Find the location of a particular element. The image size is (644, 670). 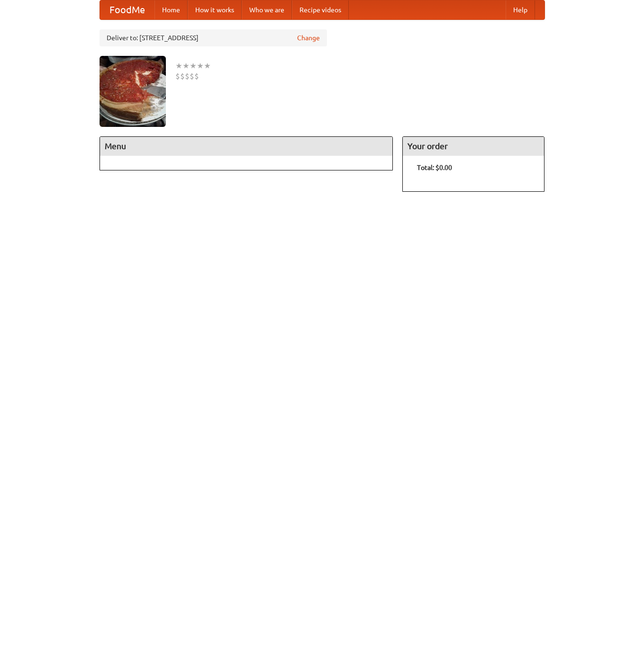

a: FoodMe is located at coordinates (127, 10).